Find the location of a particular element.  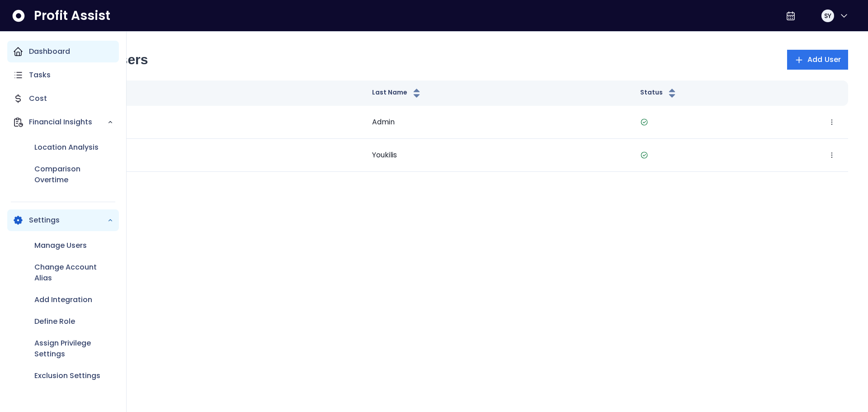

p: Financial Insights is located at coordinates (68, 122).